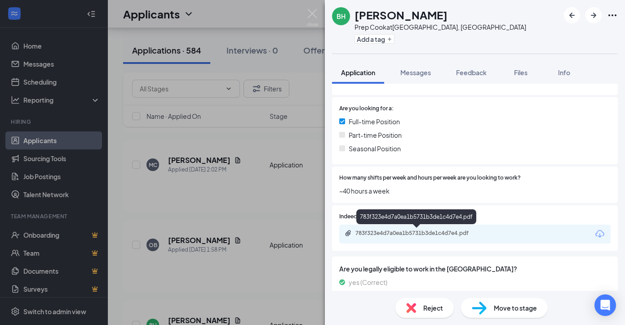  I want to click on svg: Ellipses, so click(613, 15).